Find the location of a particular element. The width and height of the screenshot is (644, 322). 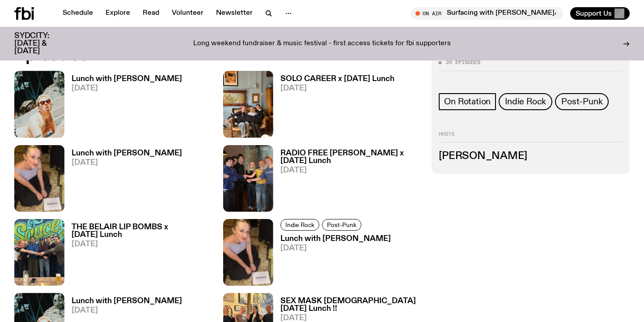

span: 26 episodes is located at coordinates (462, 62).